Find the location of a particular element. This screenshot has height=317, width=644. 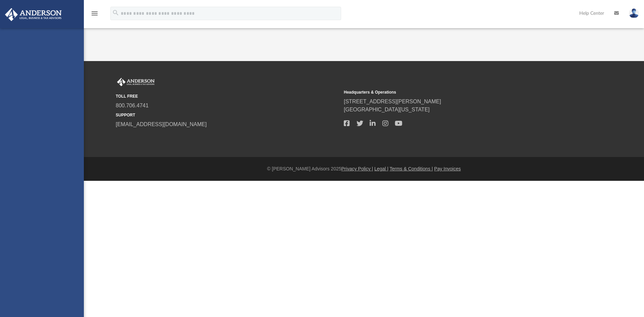

i: search is located at coordinates (115, 13).